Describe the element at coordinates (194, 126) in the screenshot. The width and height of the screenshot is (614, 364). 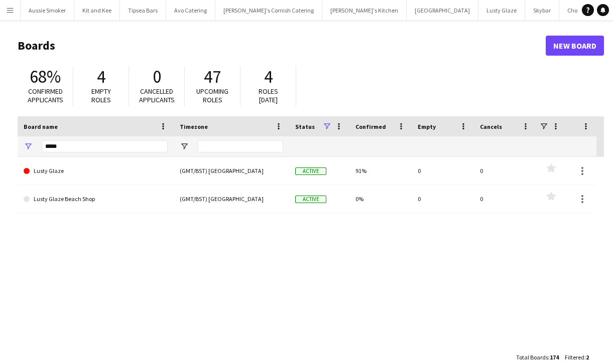
I see `span: Timezone` at that location.